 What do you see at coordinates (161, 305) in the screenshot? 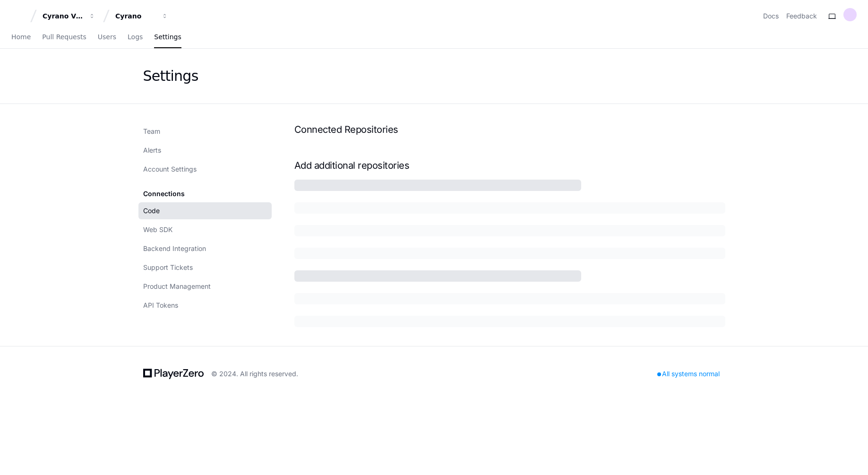
I see `span: API Tokens` at bounding box center [161, 305].